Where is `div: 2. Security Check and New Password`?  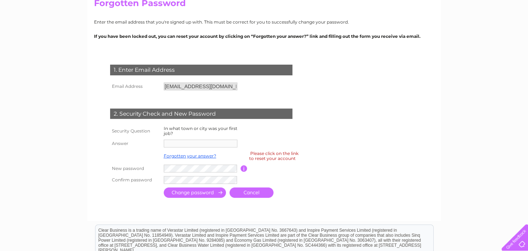 div: 2. Security Check and New Password is located at coordinates (201, 114).